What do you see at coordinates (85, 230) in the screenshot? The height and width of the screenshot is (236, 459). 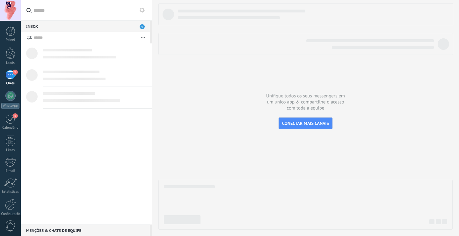 I see `div: Menções & Chats de equipe` at bounding box center [85, 230].